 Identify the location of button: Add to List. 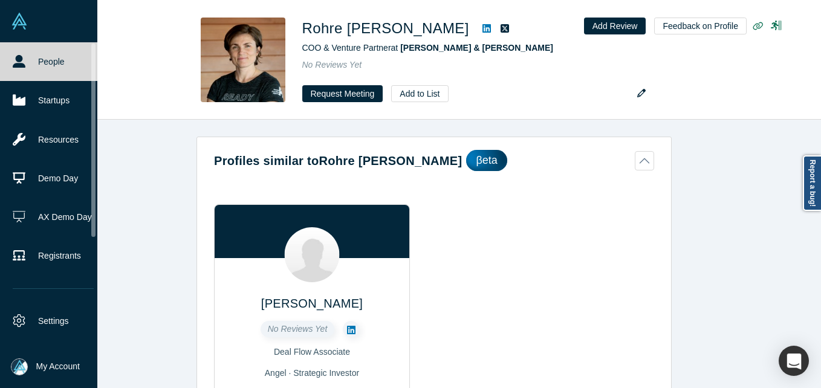
(420, 94).